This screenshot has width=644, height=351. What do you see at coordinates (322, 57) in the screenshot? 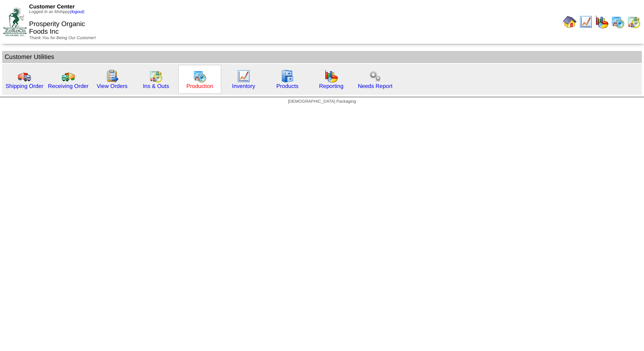
I see `td: Customer Utilities` at bounding box center [322, 57].